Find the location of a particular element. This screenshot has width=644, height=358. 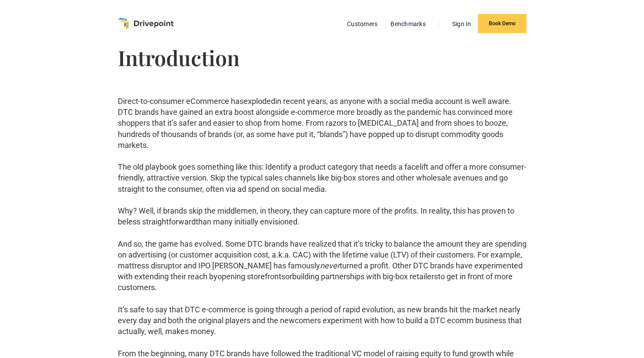

a: exploded is located at coordinates (259, 101).